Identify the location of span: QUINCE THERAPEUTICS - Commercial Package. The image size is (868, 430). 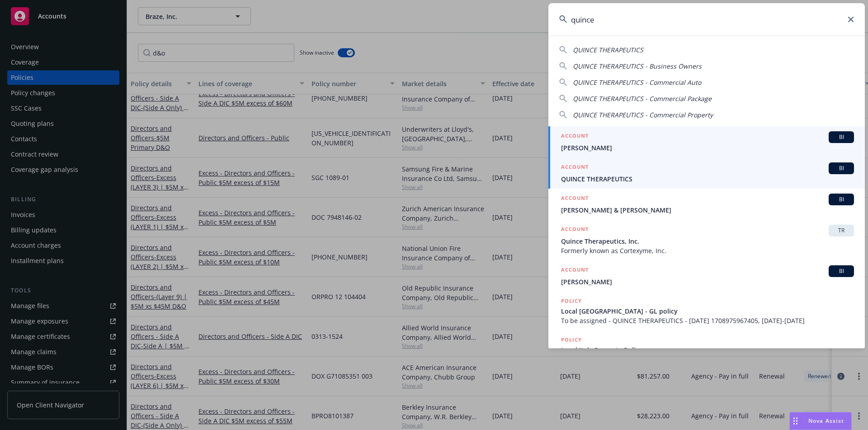
(642, 99).